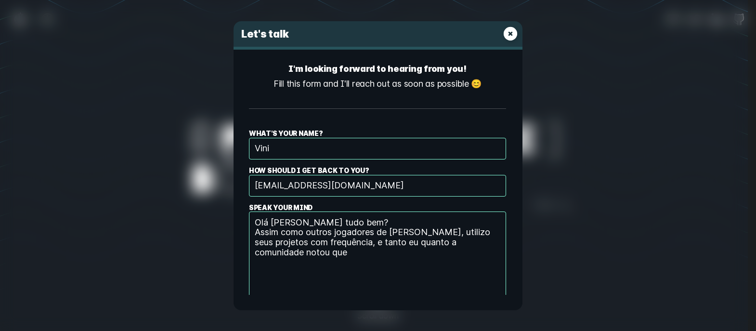 Image resolution: width=756 pixels, height=331 pixels. What do you see at coordinates (265, 34) in the screenshot?
I see `h1: Let's talk` at bounding box center [265, 34].